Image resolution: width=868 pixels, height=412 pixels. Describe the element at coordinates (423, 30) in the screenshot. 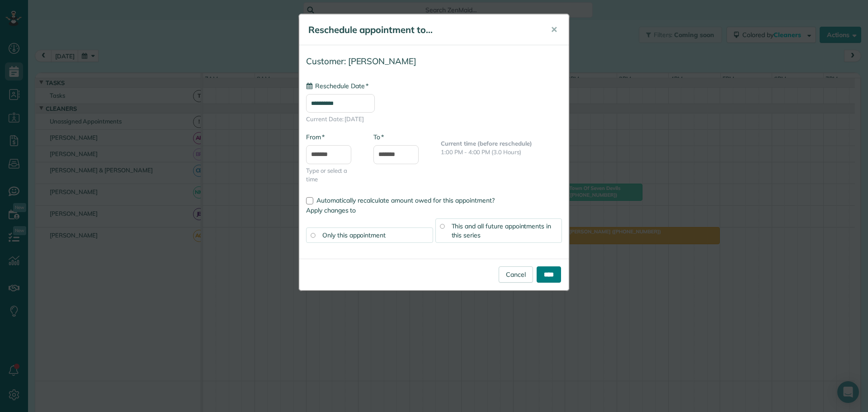

I see `h5: Reschedule appointment to...` at that location.